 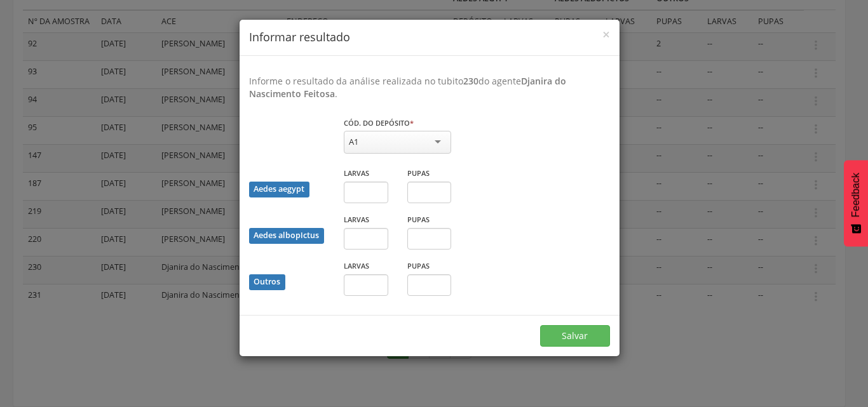 I want to click on div: Aedes aegypt, so click(x=278, y=189).